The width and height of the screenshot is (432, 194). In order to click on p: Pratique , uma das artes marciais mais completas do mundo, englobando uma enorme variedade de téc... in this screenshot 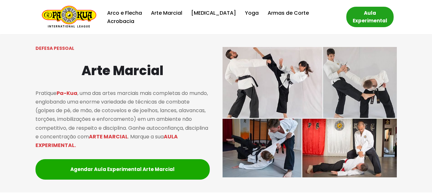, I will do `click(122, 119)`.